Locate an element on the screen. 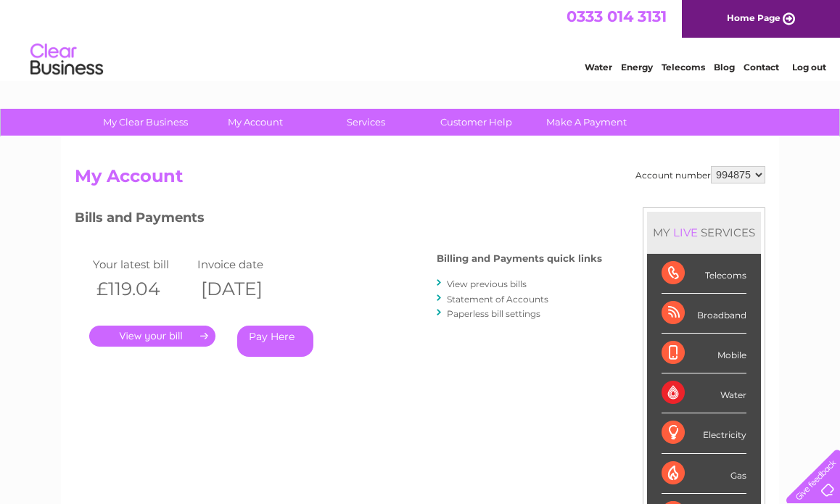 The height and width of the screenshot is (504, 840). h2: My Account is located at coordinates (420, 180).